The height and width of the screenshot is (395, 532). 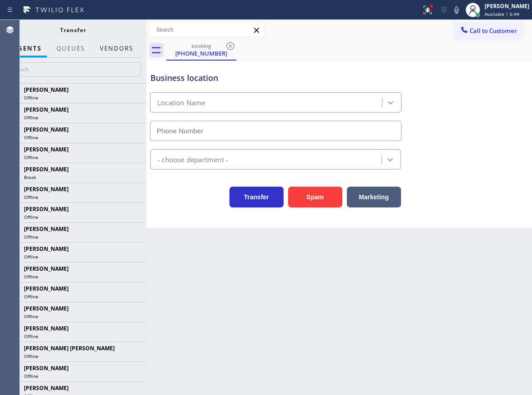 I want to click on button: Spam, so click(x=315, y=197).